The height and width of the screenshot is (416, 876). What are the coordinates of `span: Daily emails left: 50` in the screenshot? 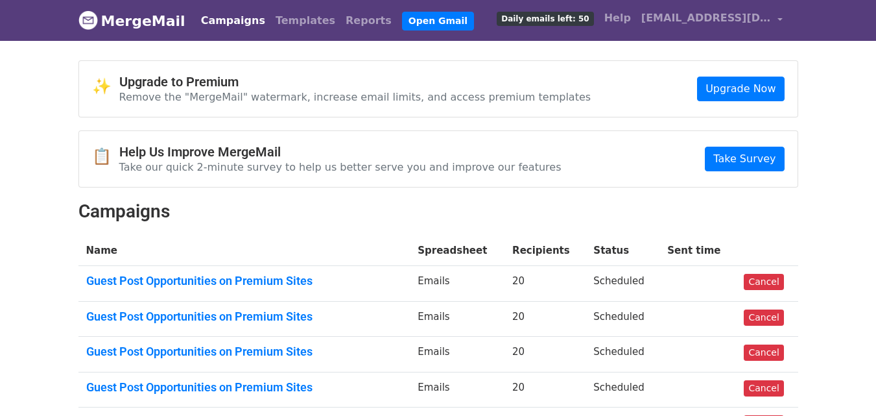 It's located at (545, 19).